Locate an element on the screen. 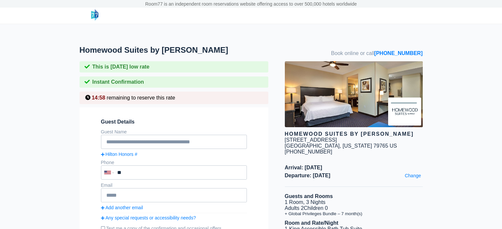 This screenshot has width=502, height=229. label: Phone is located at coordinates (108, 163).